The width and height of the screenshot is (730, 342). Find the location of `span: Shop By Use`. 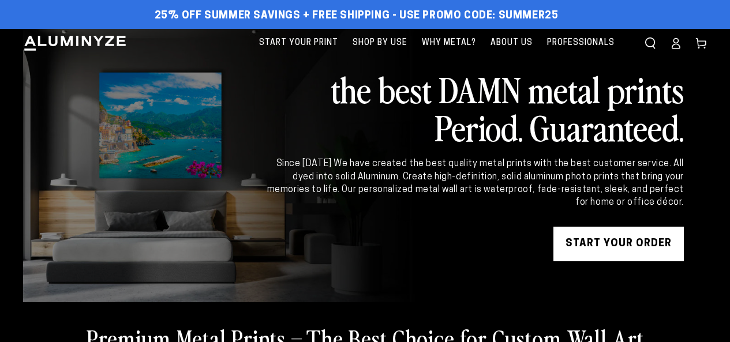

span: Shop By Use is located at coordinates (379, 43).